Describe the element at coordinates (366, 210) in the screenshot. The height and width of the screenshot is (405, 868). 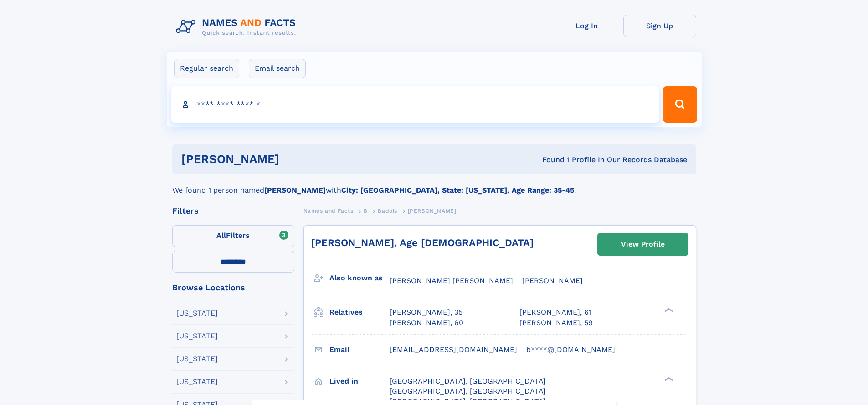
I see `span: B` at that location.